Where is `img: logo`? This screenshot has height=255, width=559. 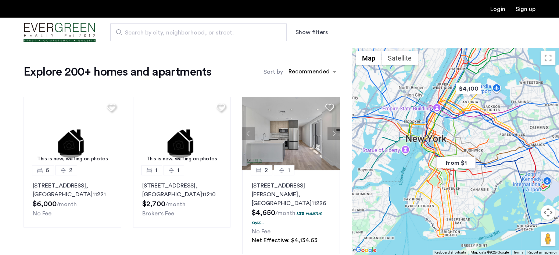
img: logo is located at coordinates (60, 32).